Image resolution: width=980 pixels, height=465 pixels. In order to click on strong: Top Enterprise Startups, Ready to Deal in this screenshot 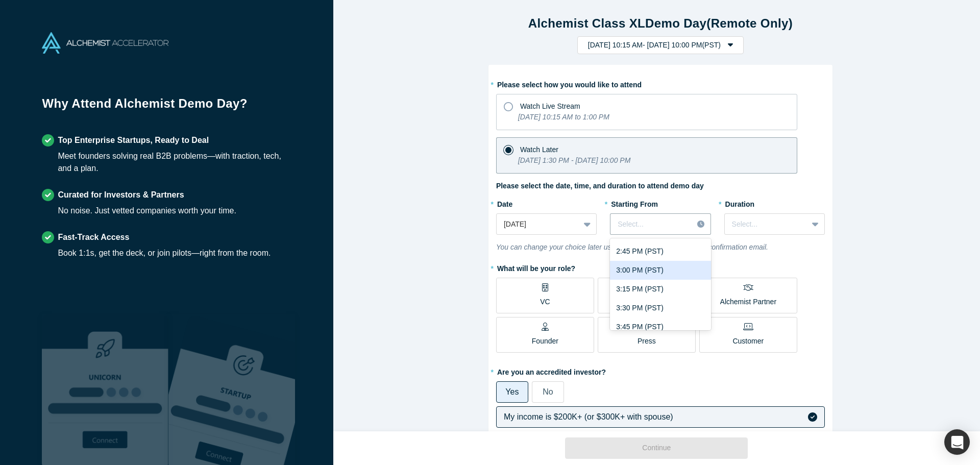, I will do `click(134, 140)`.